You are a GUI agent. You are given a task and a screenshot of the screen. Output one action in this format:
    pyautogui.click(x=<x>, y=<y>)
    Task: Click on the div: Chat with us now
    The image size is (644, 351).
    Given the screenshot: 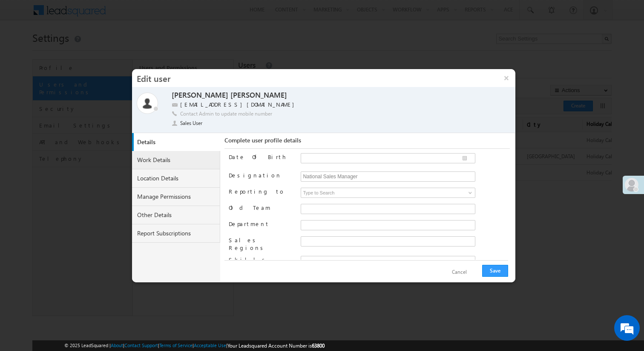 What is the action you would take?
    pyautogui.click(x=94, y=50)
    